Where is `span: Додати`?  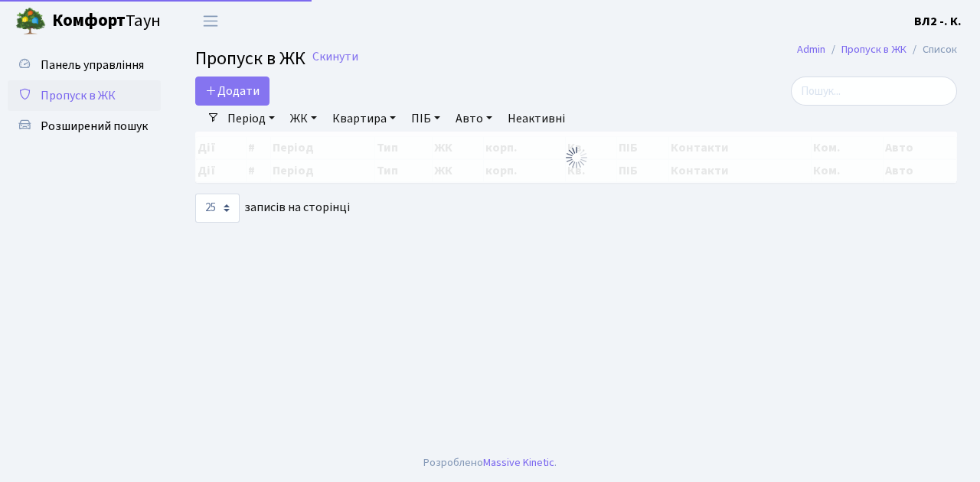 span: Додати is located at coordinates (232, 91).